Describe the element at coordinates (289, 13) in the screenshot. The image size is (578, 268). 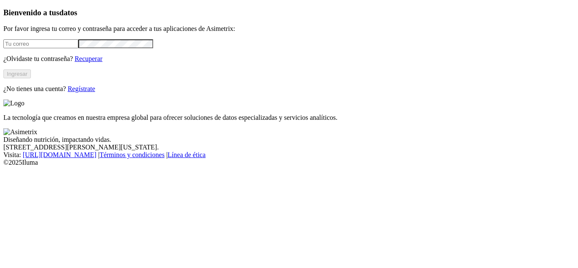
I see `h3: Bienvenido a tus` at that location.